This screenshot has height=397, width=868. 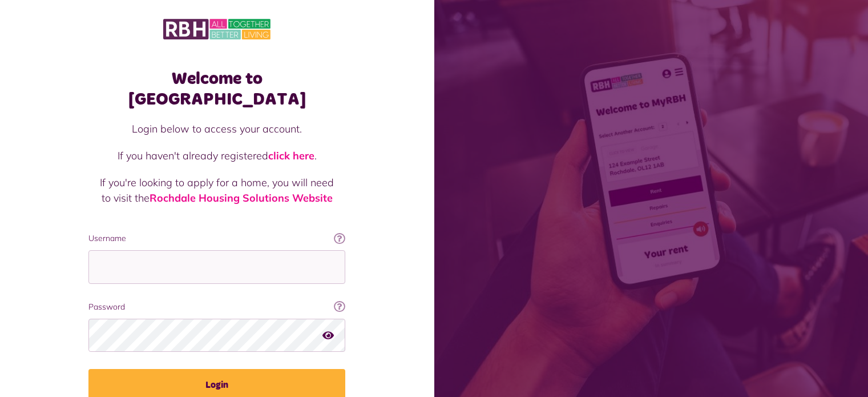 I want to click on p: If you haven't already registered ., so click(x=217, y=155).